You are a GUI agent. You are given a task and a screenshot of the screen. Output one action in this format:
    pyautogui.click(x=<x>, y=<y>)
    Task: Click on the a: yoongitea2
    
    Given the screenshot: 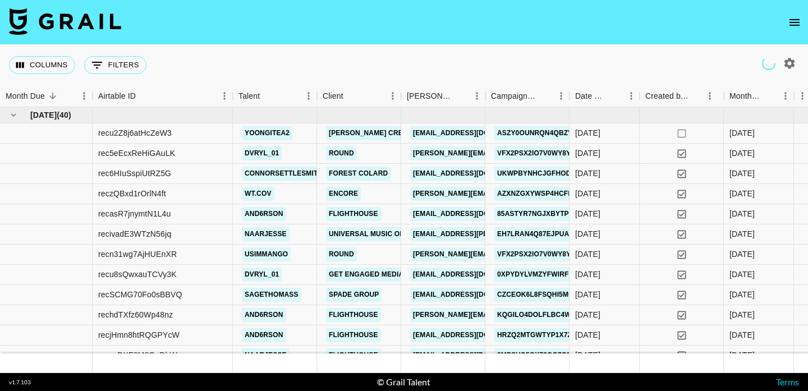 What is the action you would take?
    pyautogui.click(x=267, y=133)
    